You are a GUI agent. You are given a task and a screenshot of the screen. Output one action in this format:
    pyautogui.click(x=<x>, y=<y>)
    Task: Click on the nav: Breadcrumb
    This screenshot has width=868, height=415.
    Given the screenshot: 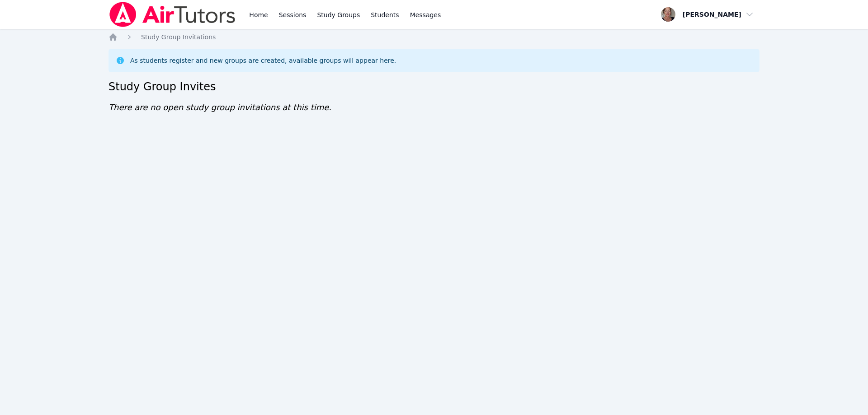 What is the action you would take?
    pyautogui.click(x=434, y=37)
    